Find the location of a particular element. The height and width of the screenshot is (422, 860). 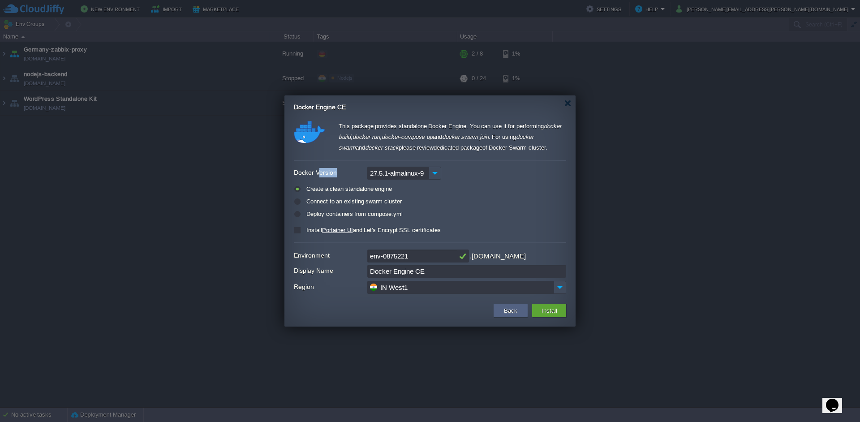

label: Create a clean standalone engine is located at coordinates (348, 189).